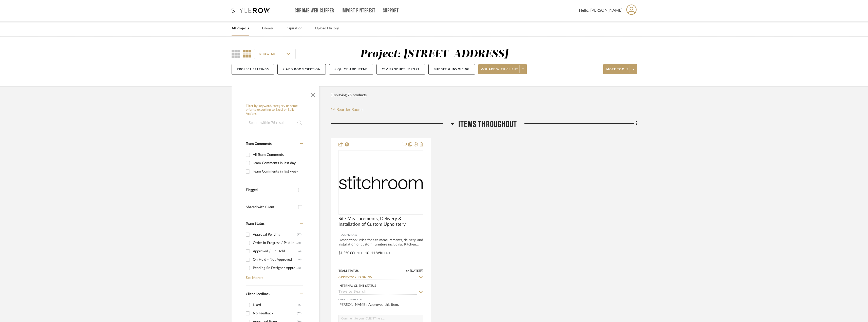  What do you see at coordinates (275, 235) in the screenshot?
I see `div: Approval Pending` at bounding box center [275, 235].